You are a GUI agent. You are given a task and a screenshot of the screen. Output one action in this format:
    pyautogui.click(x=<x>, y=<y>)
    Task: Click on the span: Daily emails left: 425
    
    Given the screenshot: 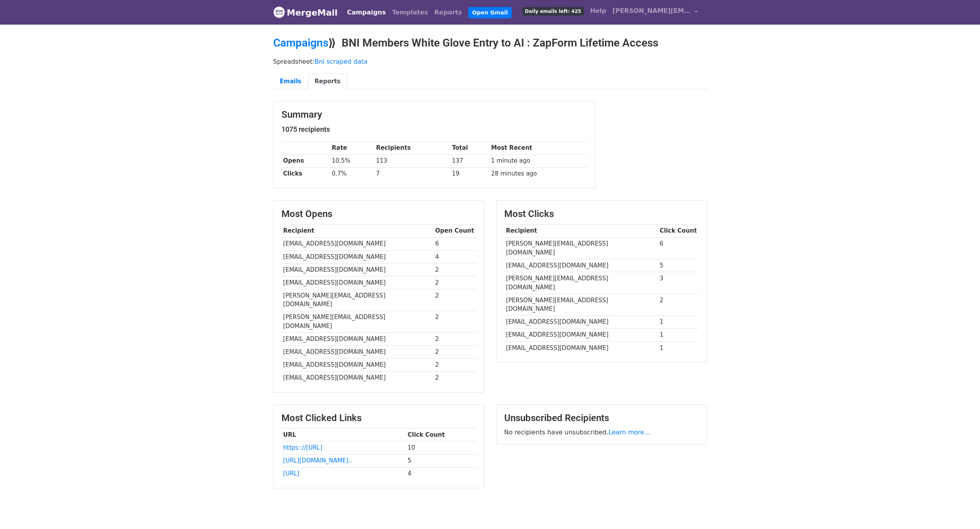 What is the action you would take?
    pyautogui.click(x=553, y=12)
    